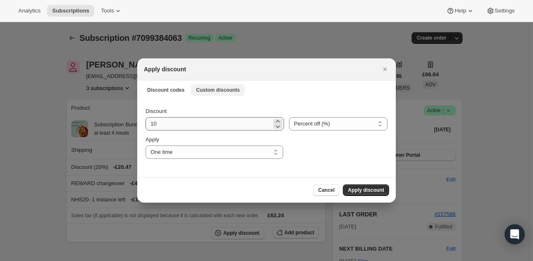 The width and height of the screenshot is (533, 261). I want to click on span: Analytics, so click(29, 11).